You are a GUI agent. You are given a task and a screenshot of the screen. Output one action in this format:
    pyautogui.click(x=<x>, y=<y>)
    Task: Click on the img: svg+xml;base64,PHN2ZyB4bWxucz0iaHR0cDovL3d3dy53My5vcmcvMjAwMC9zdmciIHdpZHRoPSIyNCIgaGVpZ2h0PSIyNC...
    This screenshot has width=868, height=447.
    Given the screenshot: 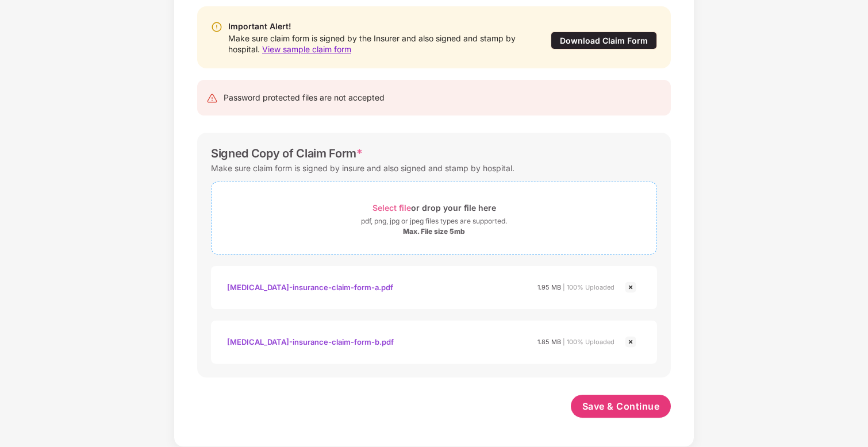 What is the action you would take?
    pyautogui.click(x=212, y=98)
    